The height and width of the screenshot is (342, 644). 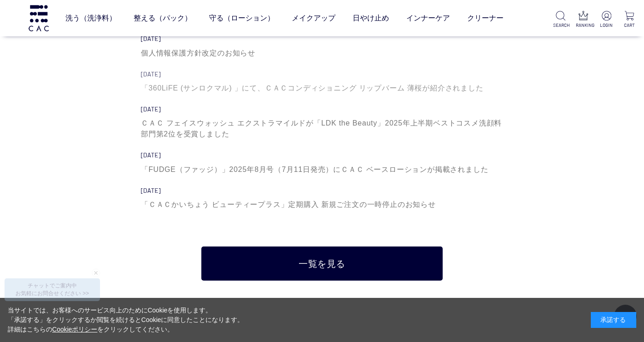 What do you see at coordinates (606, 20) in the screenshot?
I see `a: LOGIN` at bounding box center [606, 20].